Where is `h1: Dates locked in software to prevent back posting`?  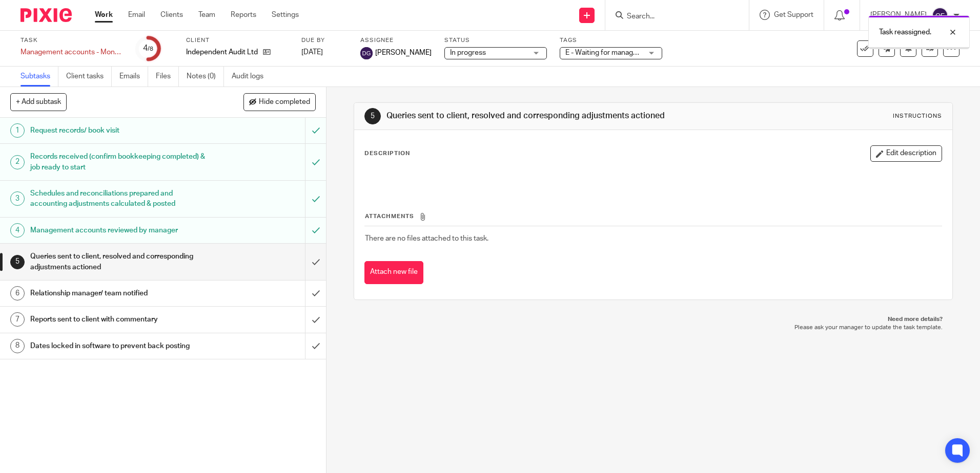 h1: Dates locked in software to prevent back posting is located at coordinates (119, 346).